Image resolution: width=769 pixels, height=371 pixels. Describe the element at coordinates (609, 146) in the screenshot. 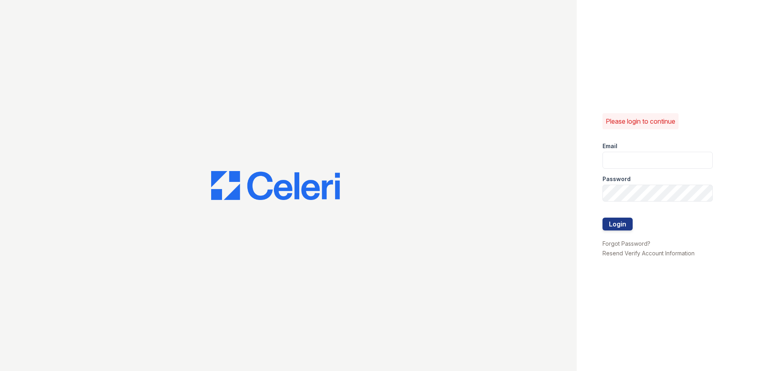

I see `label: Email` at that location.